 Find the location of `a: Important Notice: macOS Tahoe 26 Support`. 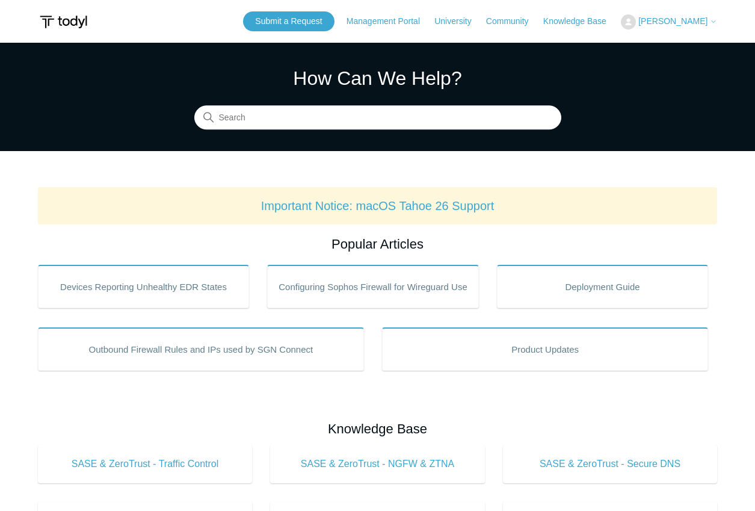

a: Important Notice: macOS Tahoe 26 Support is located at coordinates (378, 206).